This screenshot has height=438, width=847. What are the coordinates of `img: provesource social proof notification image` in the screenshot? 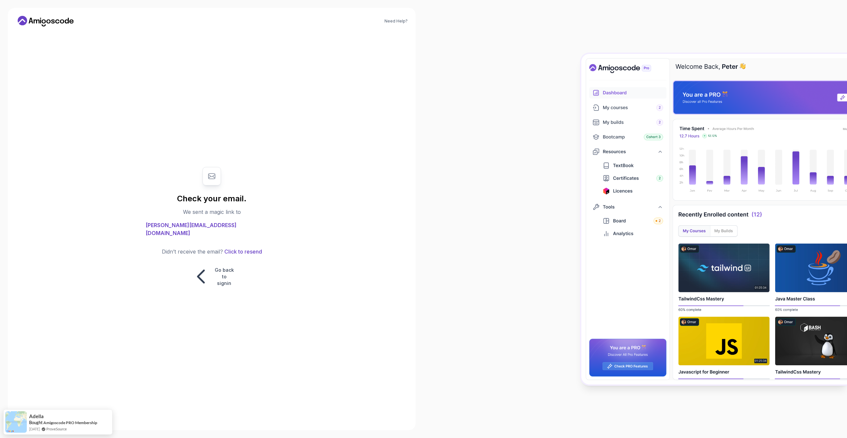 It's located at (16, 422).